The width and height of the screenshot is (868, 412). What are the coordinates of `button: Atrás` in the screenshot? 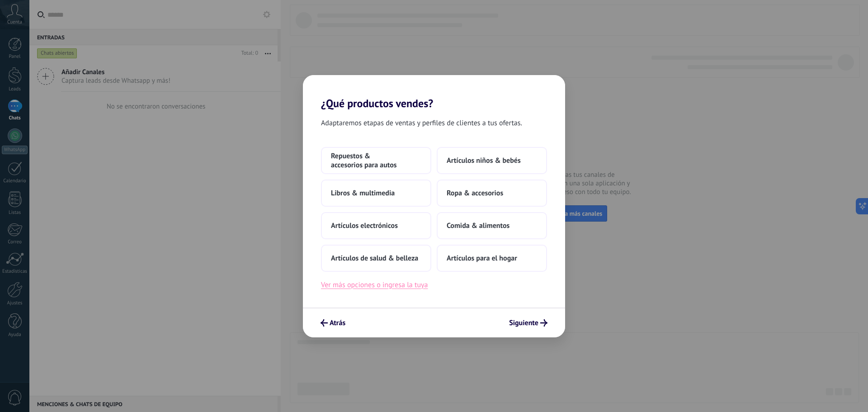 It's located at (333, 323).